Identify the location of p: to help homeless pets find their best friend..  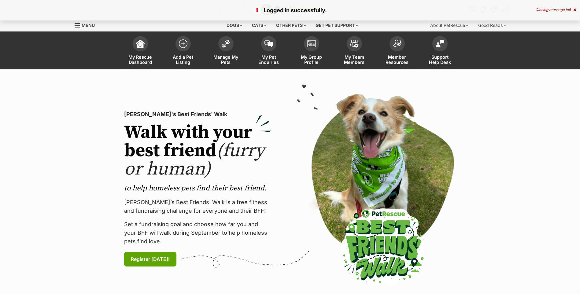
(197, 188).